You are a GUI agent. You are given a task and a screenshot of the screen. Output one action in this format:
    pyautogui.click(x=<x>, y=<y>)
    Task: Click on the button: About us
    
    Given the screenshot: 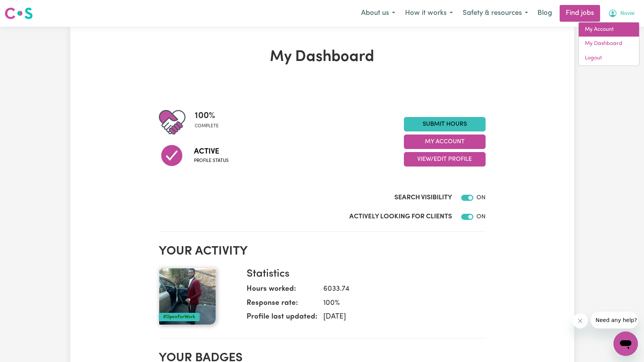 What is the action you would take?
    pyautogui.click(x=378, y=13)
    